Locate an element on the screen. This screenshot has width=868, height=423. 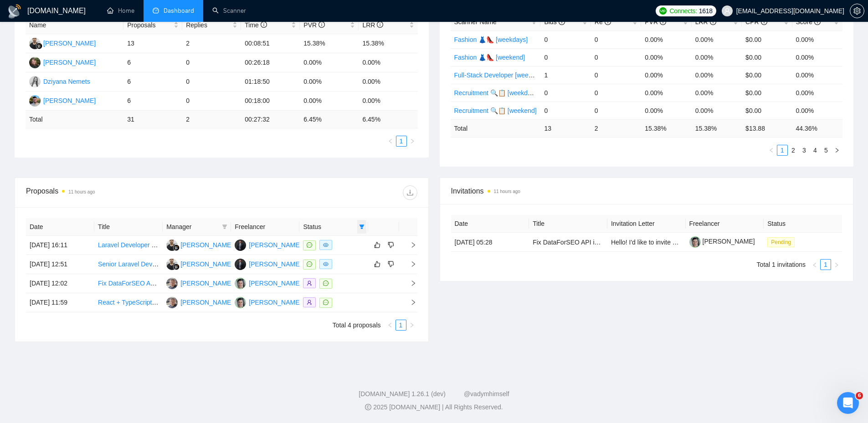
td: 6.45 % is located at coordinates (329, 119).